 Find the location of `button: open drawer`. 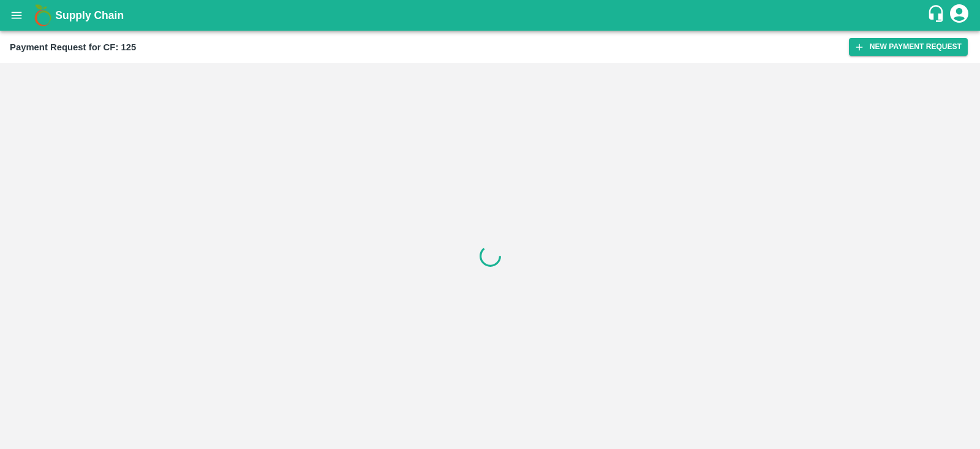

button: open drawer is located at coordinates (17, 15).